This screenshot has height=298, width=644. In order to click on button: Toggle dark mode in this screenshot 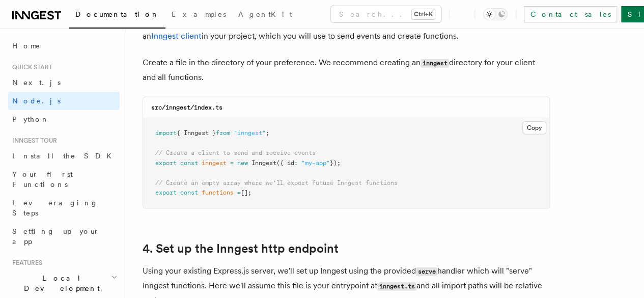, I will do `click(495, 14)`.